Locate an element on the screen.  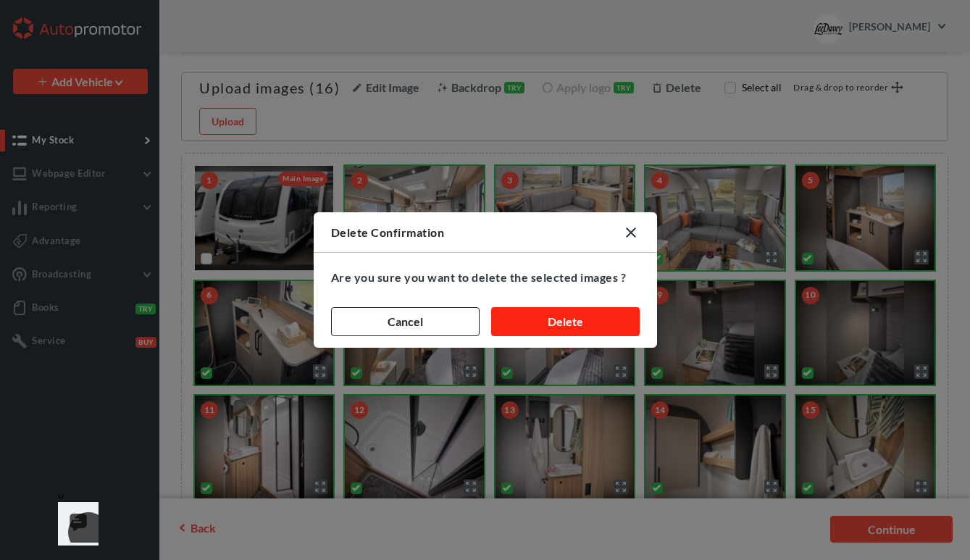
div: Are you sure you want to delete the selected images ? is located at coordinates (485, 277).